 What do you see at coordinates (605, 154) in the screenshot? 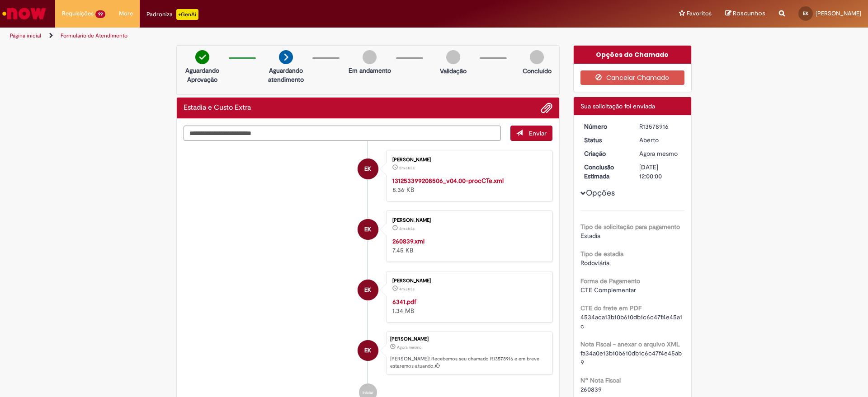
I see `dt: Criação` at bounding box center [605, 154].